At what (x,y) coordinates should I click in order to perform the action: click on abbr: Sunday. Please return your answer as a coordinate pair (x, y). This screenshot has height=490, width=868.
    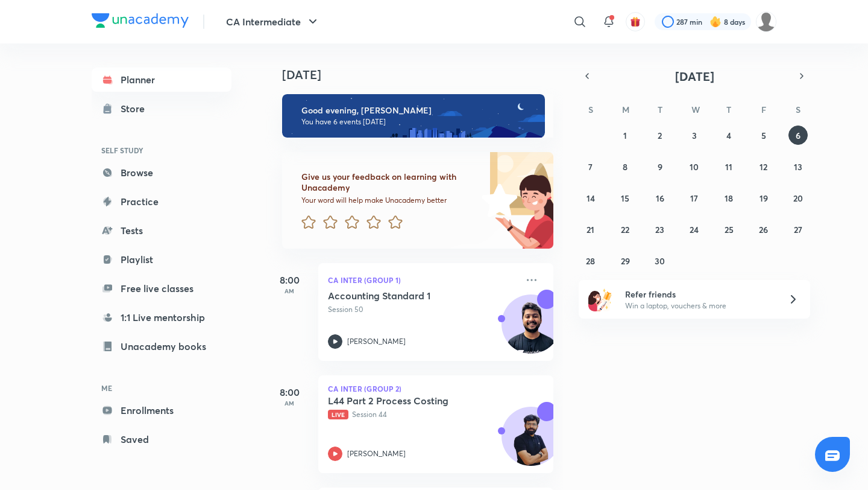
    Looking at the image, I should click on (591, 109).